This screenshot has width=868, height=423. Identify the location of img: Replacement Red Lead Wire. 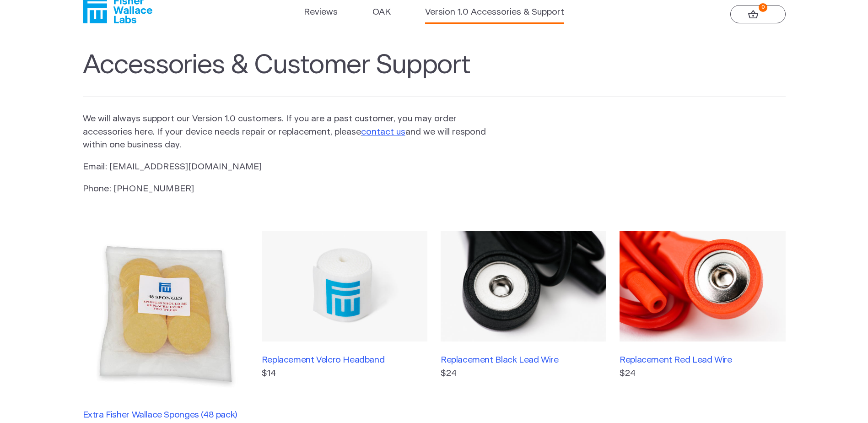
(702, 286).